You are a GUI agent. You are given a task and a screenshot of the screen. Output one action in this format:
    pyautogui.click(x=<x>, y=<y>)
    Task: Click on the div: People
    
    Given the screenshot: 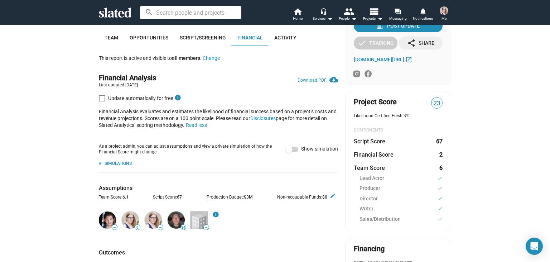 What is the action you would take?
    pyautogui.click(x=347, y=19)
    